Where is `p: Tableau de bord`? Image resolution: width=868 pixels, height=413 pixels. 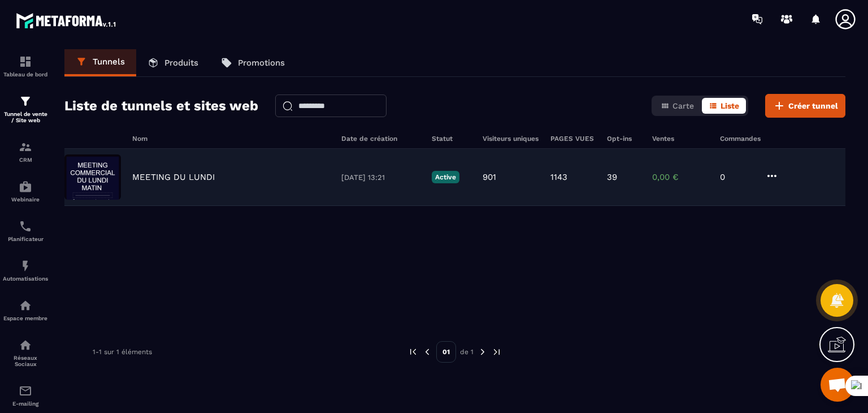
p: Tableau de bord is located at coordinates (26, 74).